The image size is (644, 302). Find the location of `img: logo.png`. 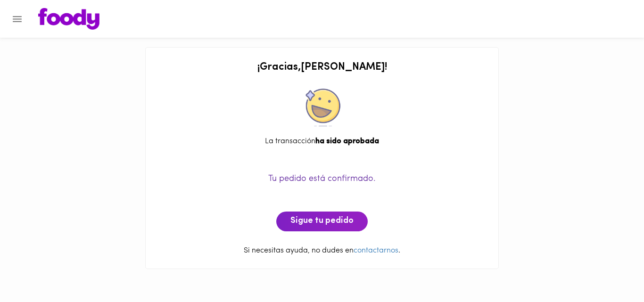

img: logo.png is located at coordinates (69, 19).